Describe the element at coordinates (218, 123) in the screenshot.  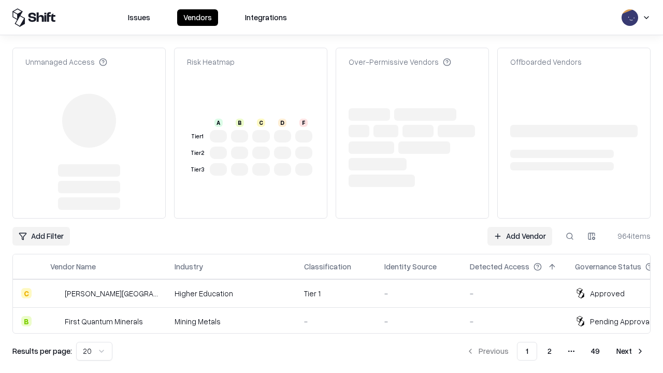
I see `div: A` at that location.